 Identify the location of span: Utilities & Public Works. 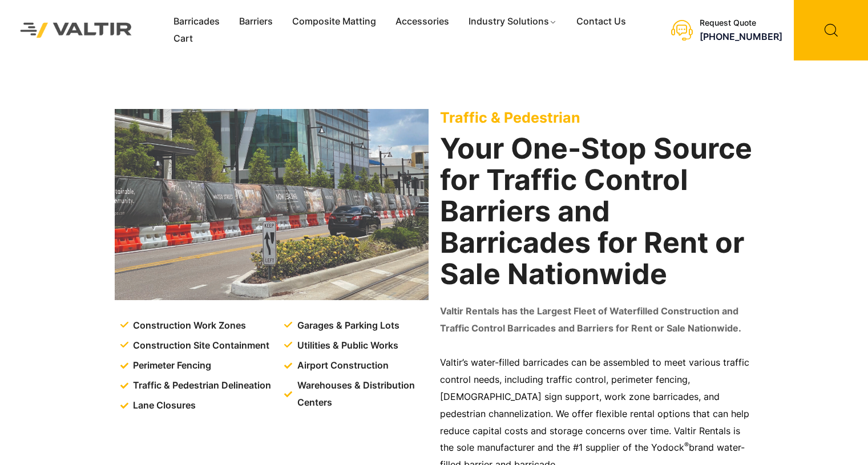
(347, 346).